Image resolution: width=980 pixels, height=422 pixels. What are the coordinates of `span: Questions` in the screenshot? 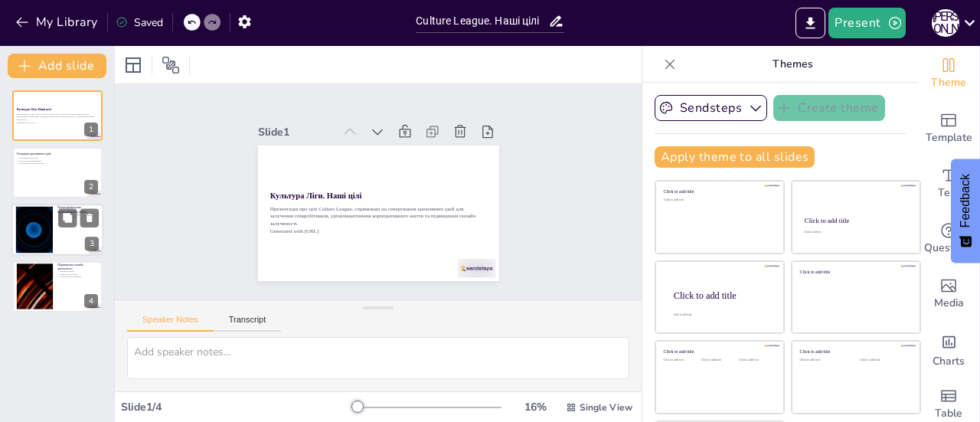 It's located at (948, 248).